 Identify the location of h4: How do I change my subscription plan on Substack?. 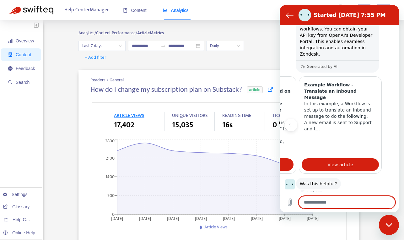
(166, 89).